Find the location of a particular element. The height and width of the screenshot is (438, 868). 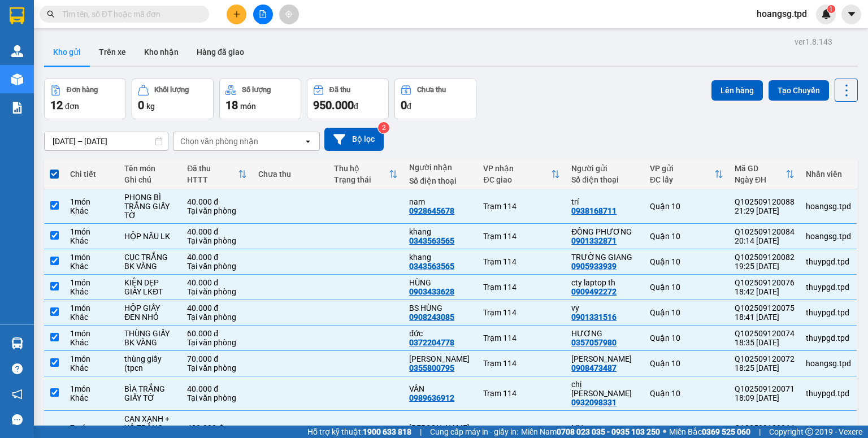

span: hoangsg.tpd is located at coordinates (781, 14).